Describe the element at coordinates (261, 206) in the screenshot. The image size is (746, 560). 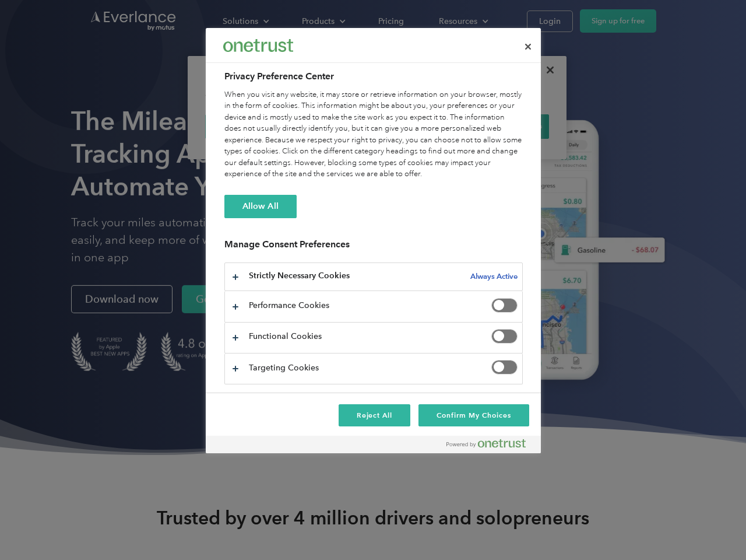
I see `button: Allow All` at that location.